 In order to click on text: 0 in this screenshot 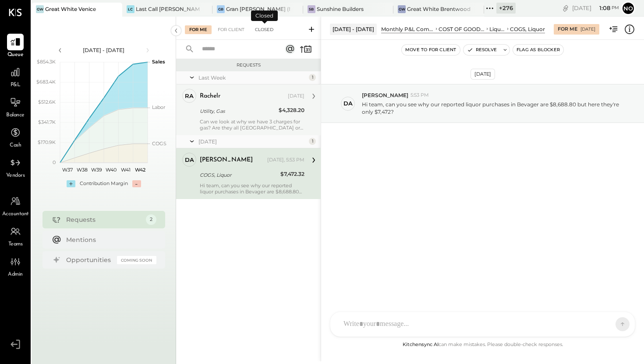, I will do `click(54, 162)`.